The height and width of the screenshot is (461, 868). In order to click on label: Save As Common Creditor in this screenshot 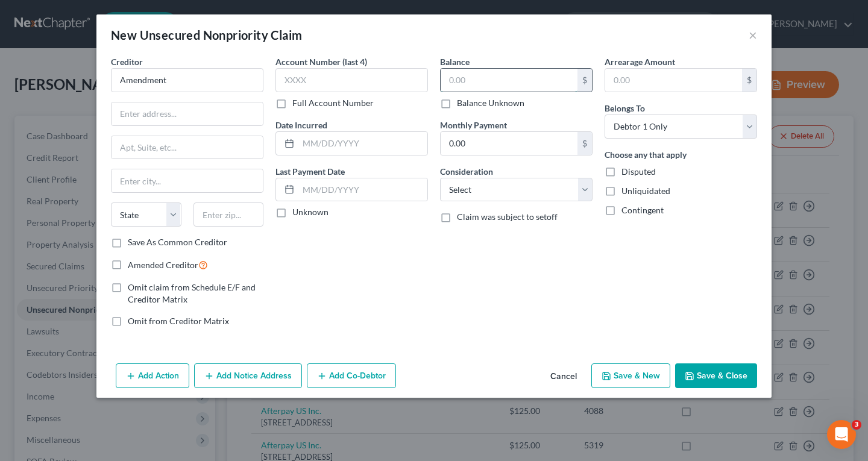, I will do `click(177, 242)`.